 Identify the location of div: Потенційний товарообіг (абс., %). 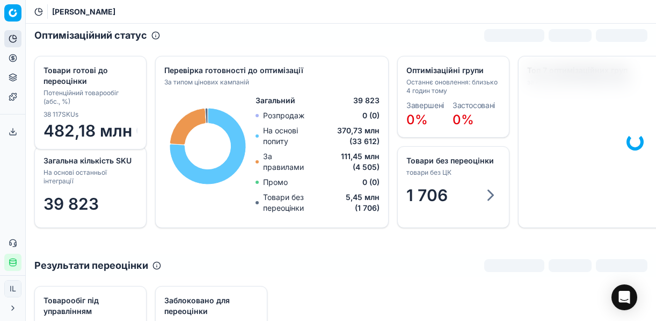
(89, 97).